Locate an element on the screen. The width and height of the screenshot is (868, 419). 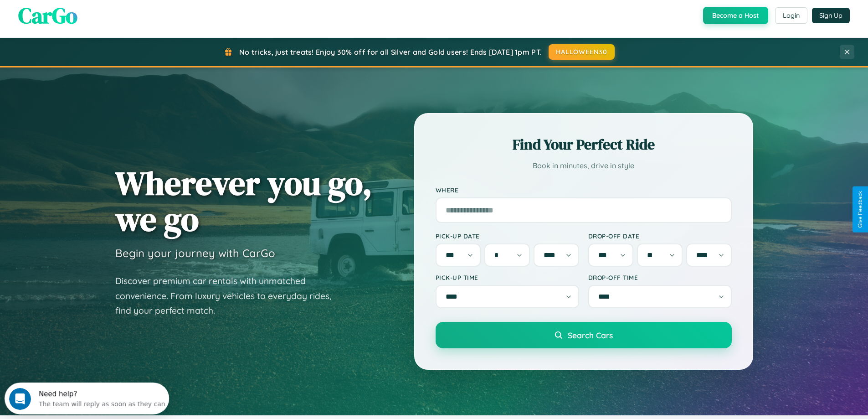
button: Search Cars is located at coordinates (584, 335).